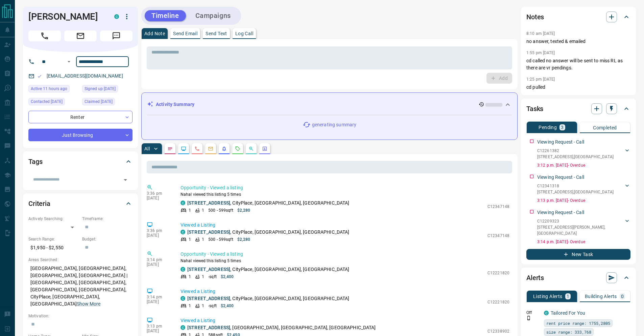  Describe the element at coordinates (576, 151) in the screenshot. I see `p: C12261382` at that location.